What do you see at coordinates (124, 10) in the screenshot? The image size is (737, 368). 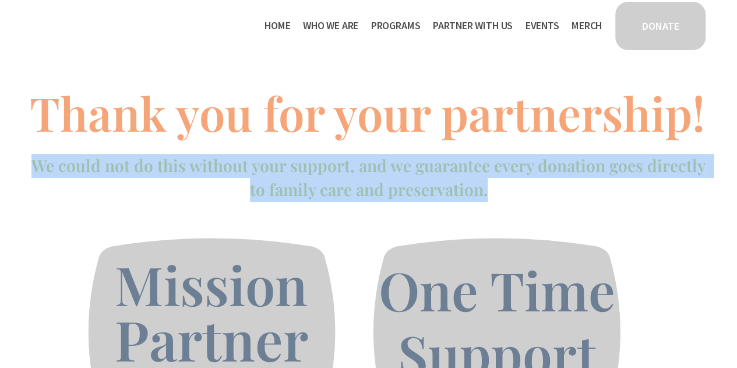 I see `div: Home` at bounding box center [124, 10].